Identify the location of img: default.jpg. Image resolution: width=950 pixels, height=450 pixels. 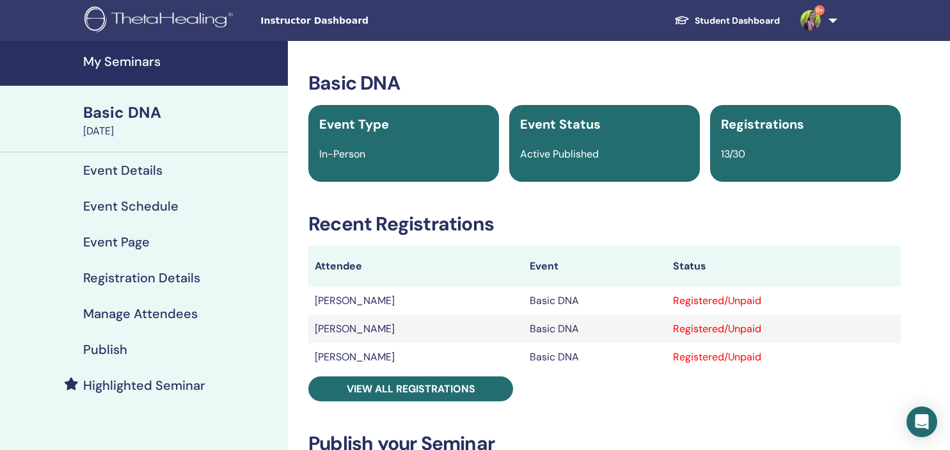
(810, 20).